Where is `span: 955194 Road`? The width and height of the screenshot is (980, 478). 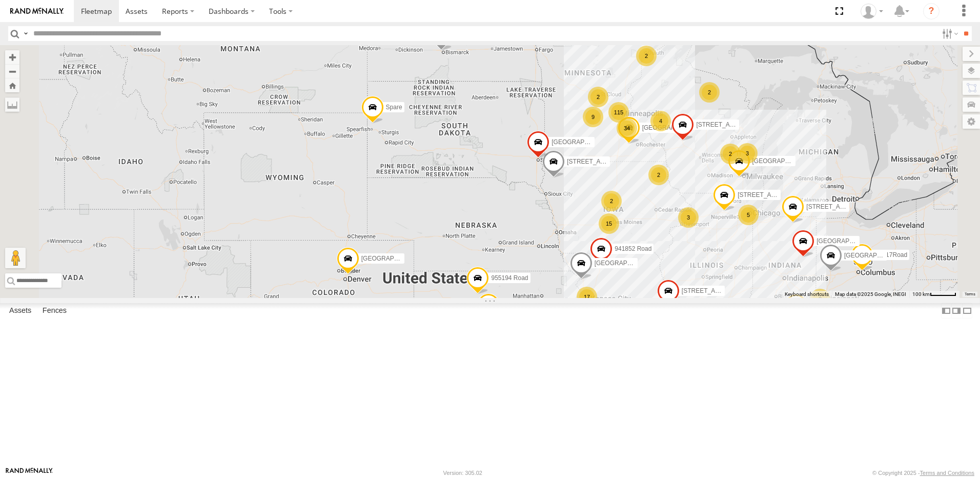
span: 955194 Road is located at coordinates (510, 278).